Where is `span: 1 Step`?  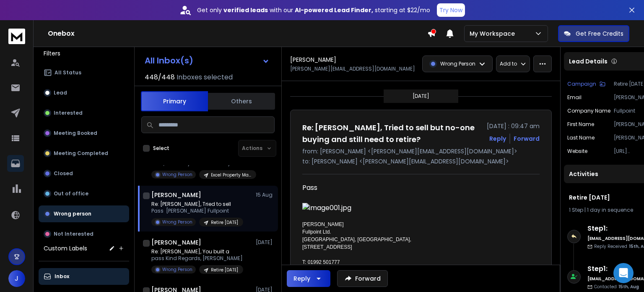
span: 1 Step is located at coordinates (576, 209).